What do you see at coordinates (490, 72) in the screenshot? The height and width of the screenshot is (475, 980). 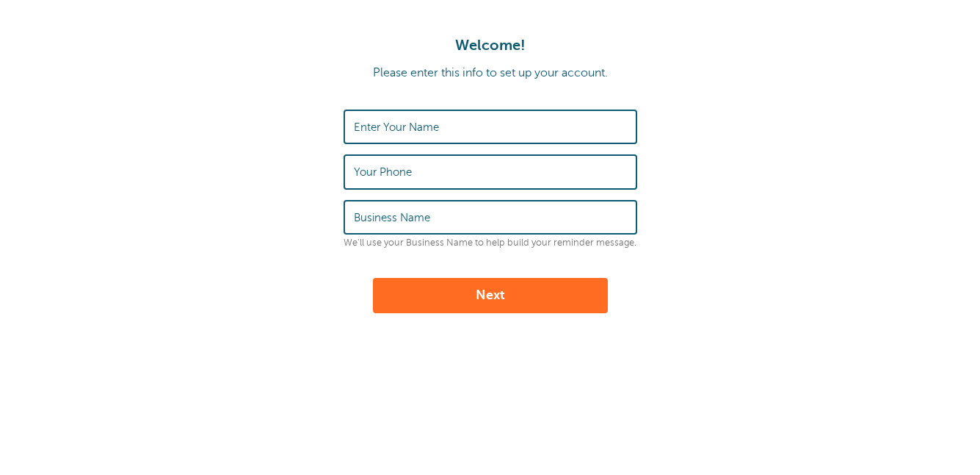 I see `p: Please enter this info to set up your account.` at bounding box center [490, 72].